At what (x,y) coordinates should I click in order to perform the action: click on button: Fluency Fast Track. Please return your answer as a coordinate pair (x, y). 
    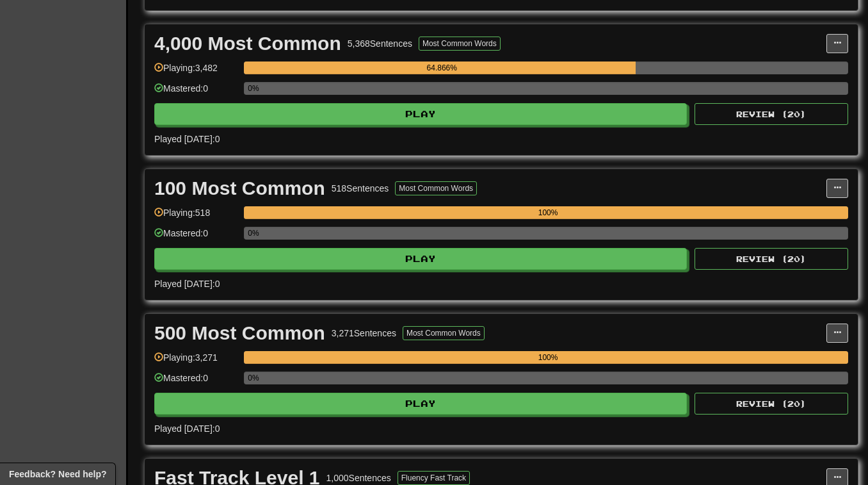
    Looking at the image, I should click on (434, 478).